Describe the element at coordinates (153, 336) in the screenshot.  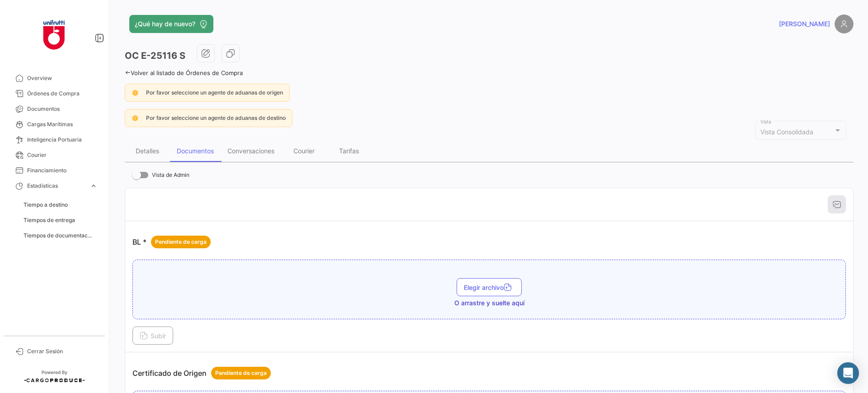
I see `span: Subir` at that location.